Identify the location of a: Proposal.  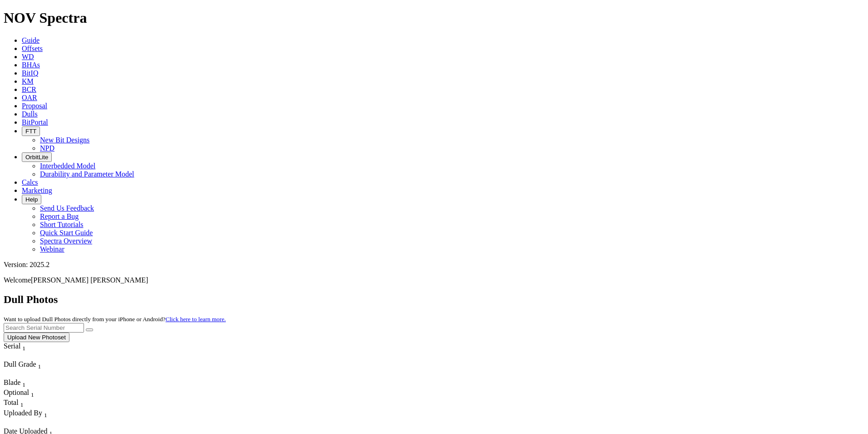
(34, 106).